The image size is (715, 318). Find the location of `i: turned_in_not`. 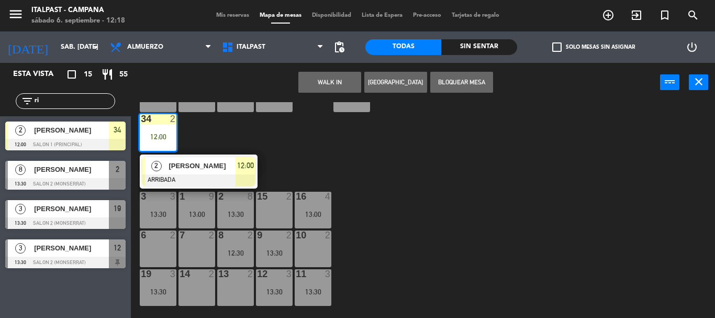

i: turned_in_not is located at coordinates (665, 15).